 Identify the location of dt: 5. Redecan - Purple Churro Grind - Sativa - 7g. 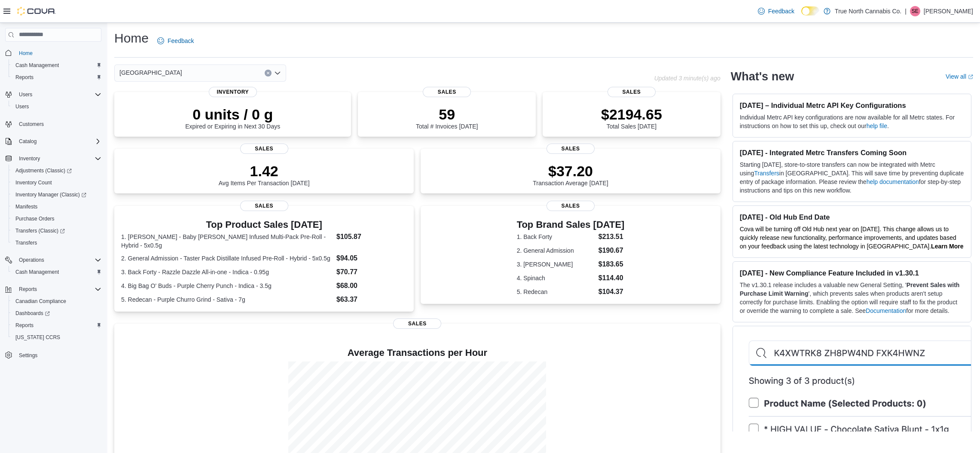
(227, 300).